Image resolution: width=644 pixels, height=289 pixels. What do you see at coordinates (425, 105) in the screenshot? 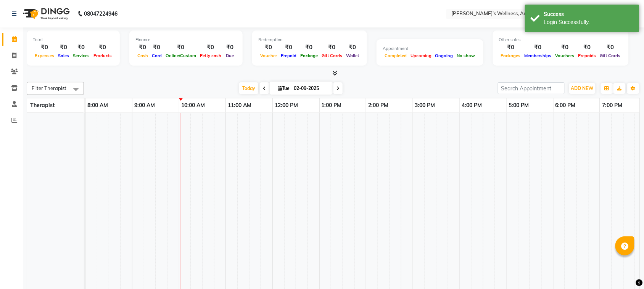
I see `a: 3:00 PM` at bounding box center [425, 105].